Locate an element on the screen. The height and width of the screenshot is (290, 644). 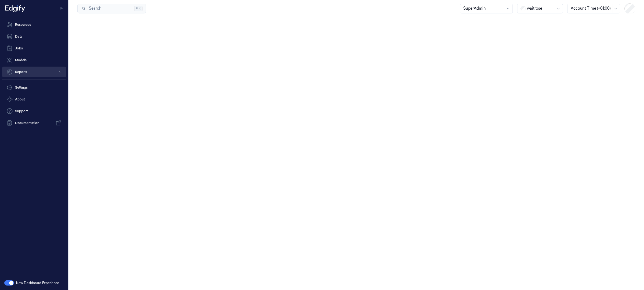
a: Settings is located at coordinates (34, 88).